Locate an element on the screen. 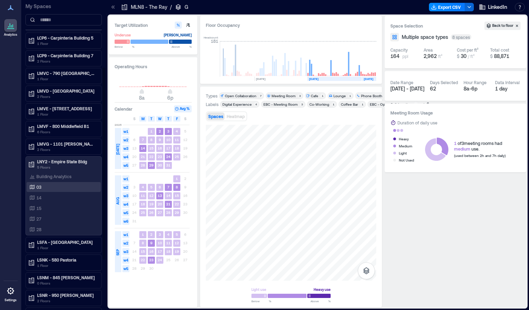 The image size is (529, 310). span: F is located at coordinates (177, 119).